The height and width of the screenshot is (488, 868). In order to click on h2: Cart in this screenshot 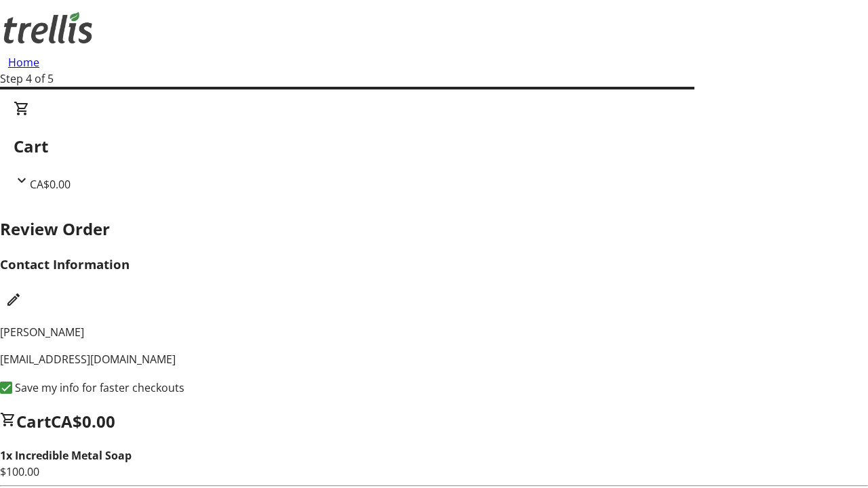, I will do `click(434, 146)`.